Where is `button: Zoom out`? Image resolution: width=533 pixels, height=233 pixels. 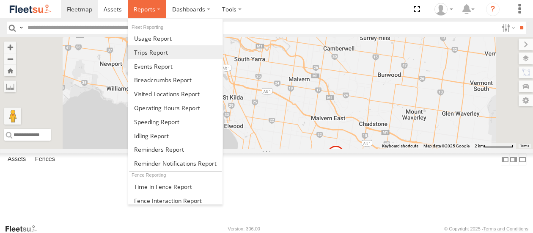 button: Zoom out is located at coordinates (10, 59).